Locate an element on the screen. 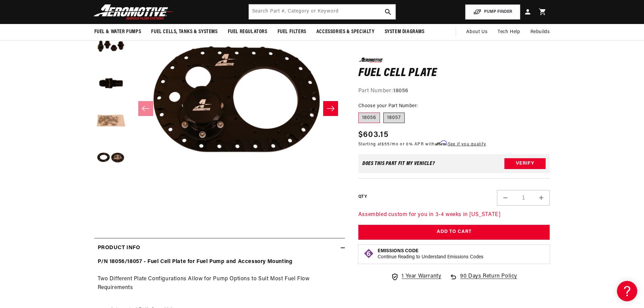 The height and width of the screenshot is (308, 644). button: Load image 2 in gallery view is located at coordinates (111, 47).